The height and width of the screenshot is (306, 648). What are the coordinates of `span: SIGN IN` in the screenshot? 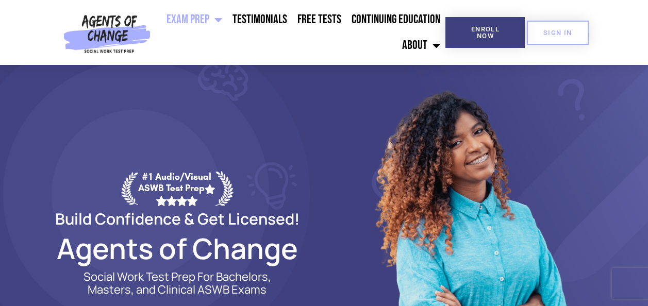 It's located at (558, 32).